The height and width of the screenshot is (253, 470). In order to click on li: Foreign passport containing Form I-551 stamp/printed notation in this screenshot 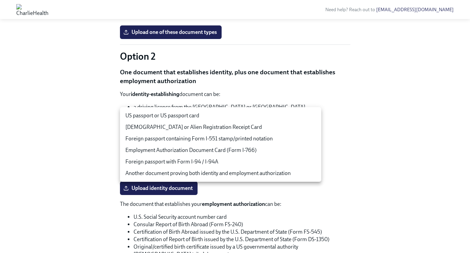, I will do `click(221, 139)`.